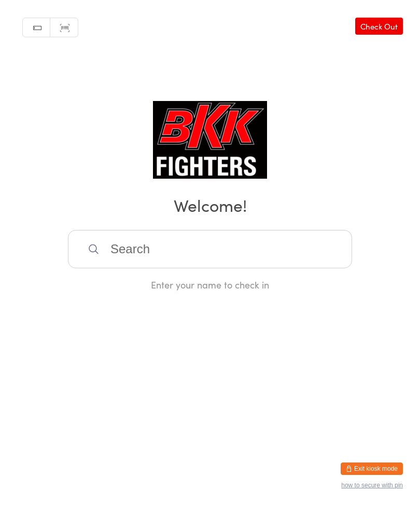  I want to click on button: Exit kiosk mode, so click(372, 469).